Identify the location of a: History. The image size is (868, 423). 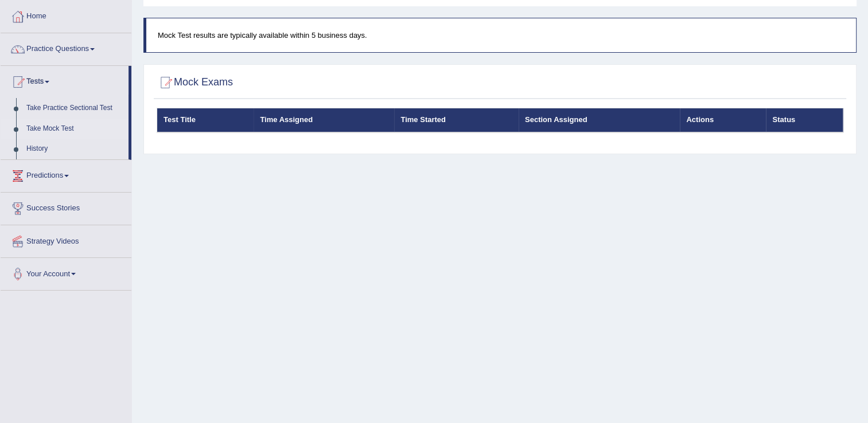
(75, 149).